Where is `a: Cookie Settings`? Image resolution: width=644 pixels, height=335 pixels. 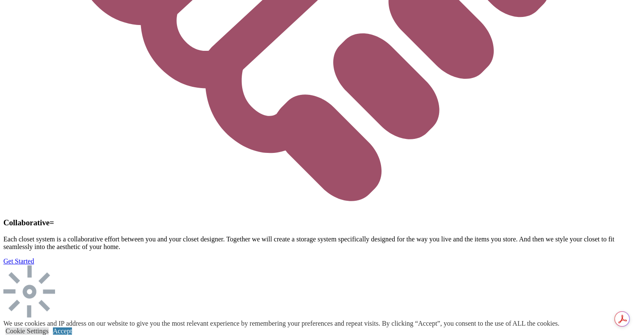
a: Cookie Settings is located at coordinates (27, 331).